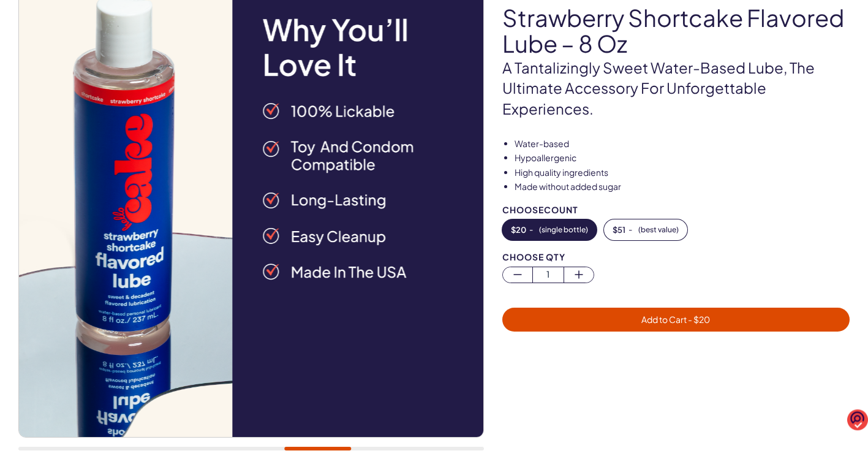 Image resolution: width=868 pixels, height=456 pixels. Describe the element at coordinates (675, 320) in the screenshot. I see `span: Add to Cart` at that location.